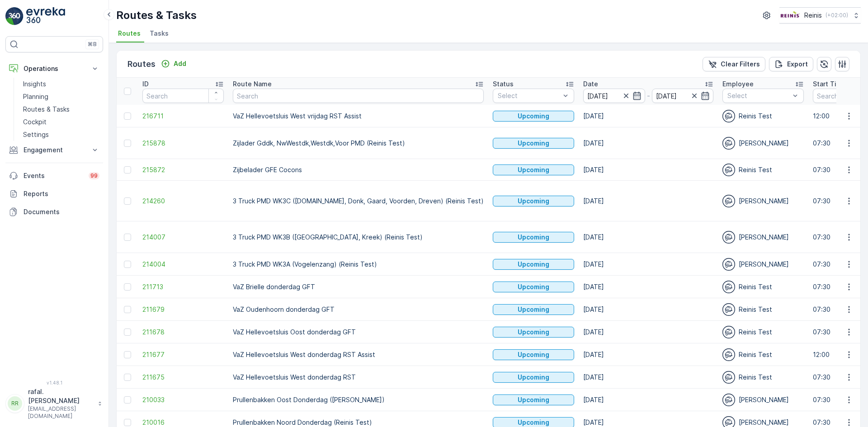 The image size is (868, 427). What do you see at coordinates (591, 84) in the screenshot?
I see `p: Date` at bounding box center [591, 84].